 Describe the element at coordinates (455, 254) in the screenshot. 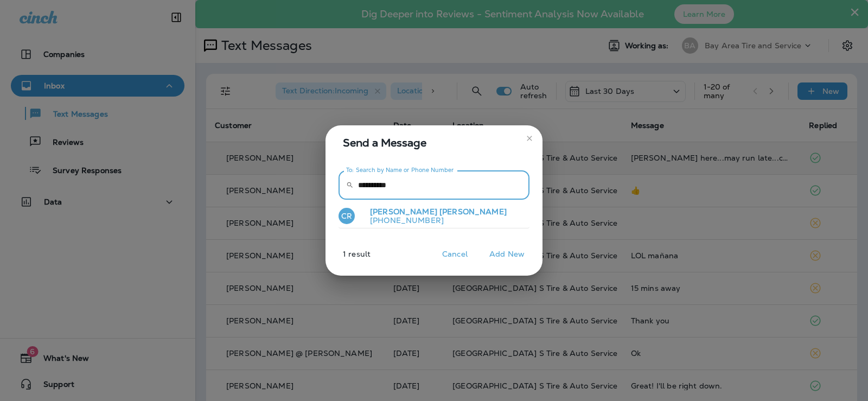

I see `button: Cancel` at that location.